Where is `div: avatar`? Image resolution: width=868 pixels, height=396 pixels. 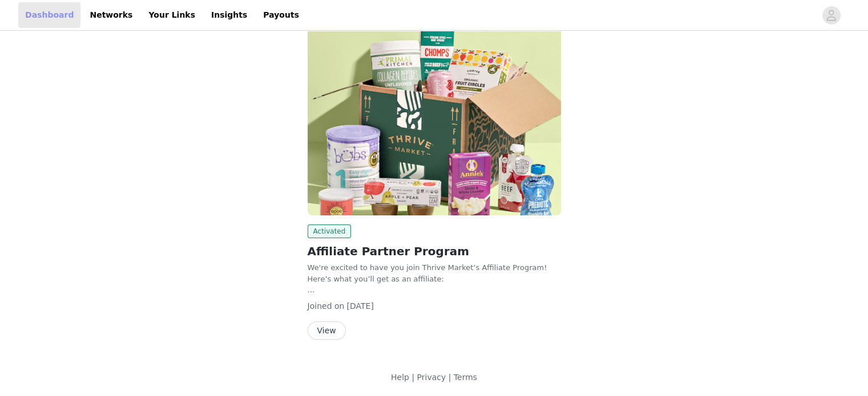
div: avatar is located at coordinates (831, 16).